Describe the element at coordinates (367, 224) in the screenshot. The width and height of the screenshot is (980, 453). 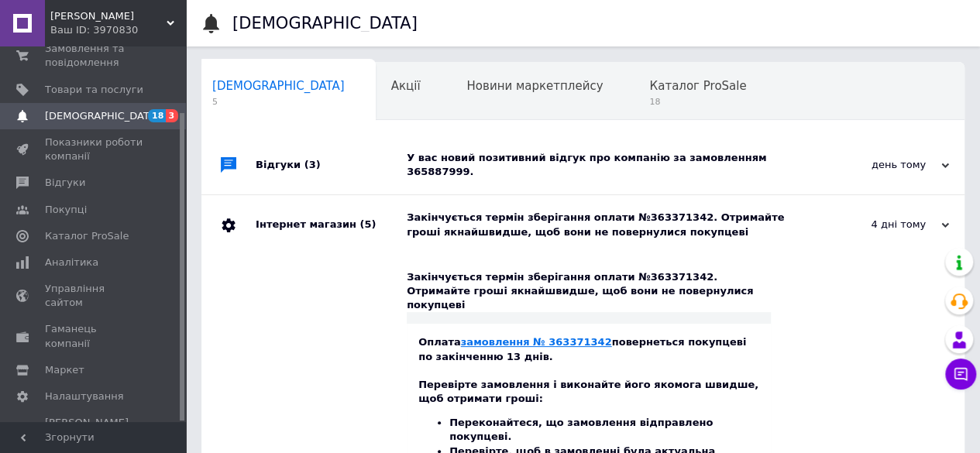
I see `span: (5)` at that location.